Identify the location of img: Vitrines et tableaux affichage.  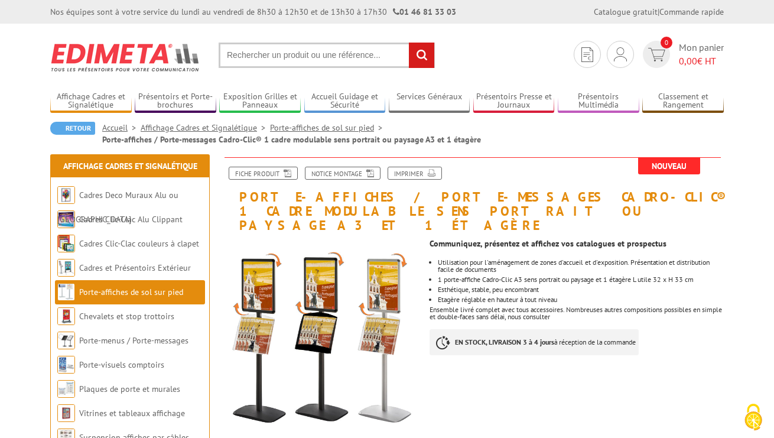
(66, 413).